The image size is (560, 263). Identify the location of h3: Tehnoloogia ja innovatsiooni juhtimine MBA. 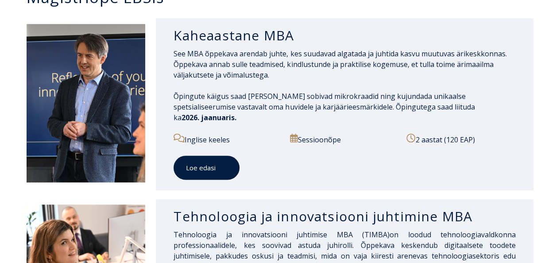
(344, 216).